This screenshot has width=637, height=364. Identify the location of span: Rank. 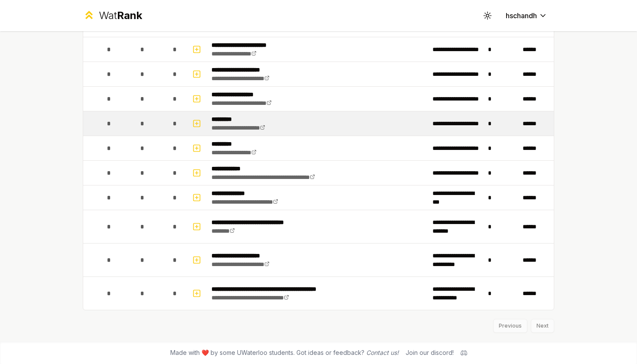
(130, 16).